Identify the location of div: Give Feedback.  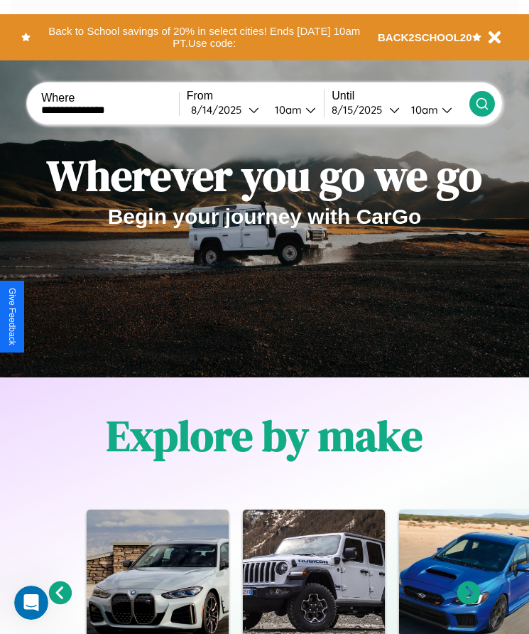
(12, 316).